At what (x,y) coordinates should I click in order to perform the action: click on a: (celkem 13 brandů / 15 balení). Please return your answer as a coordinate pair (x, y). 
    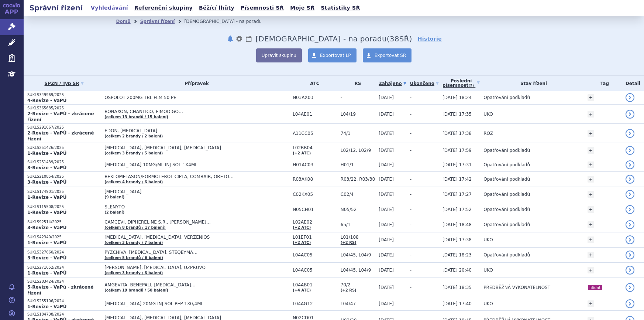
    Looking at the image, I should click on (136, 117).